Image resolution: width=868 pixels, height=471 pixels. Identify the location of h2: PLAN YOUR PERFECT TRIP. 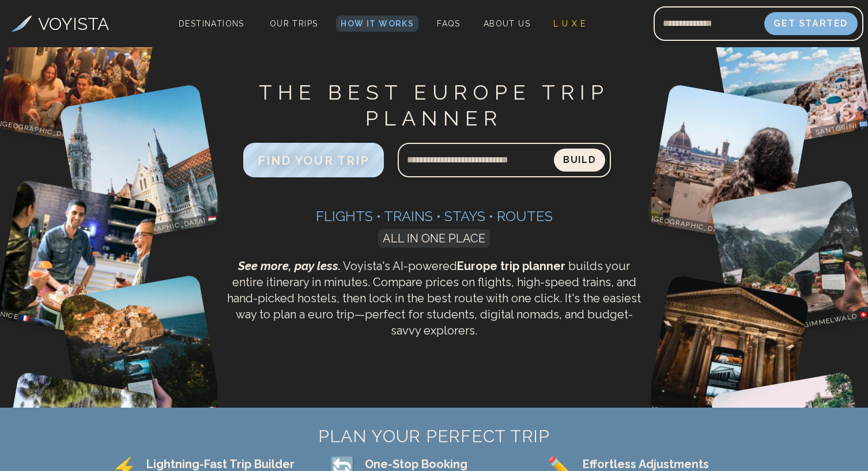
(434, 436).